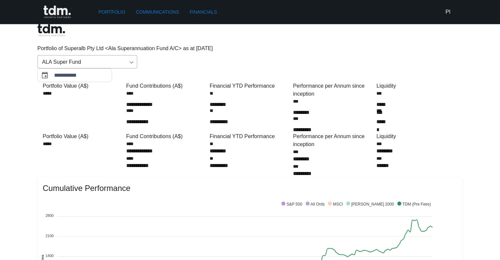 This screenshot has height=260, width=500. I want to click on div: ALA Super Fund, so click(87, 62).